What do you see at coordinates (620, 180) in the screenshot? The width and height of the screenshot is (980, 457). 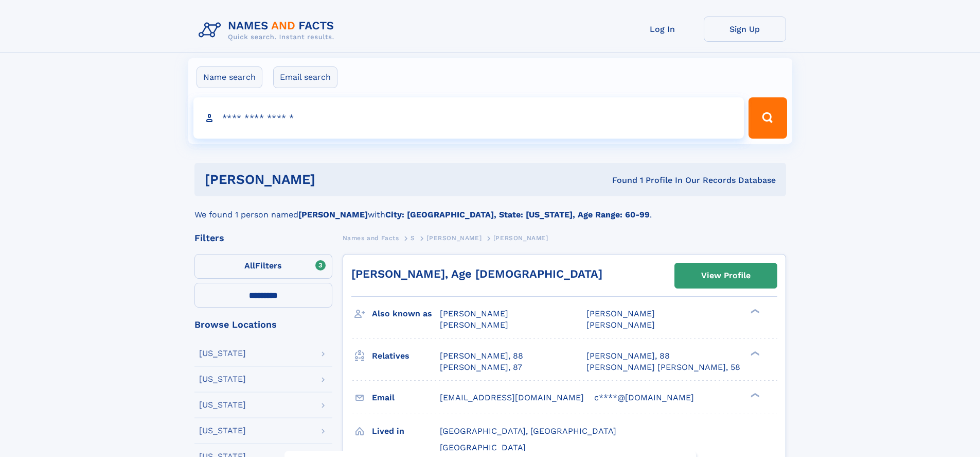 I see `div: Found 1 Profile In Our Records Database` at bounding box center [620, 180].